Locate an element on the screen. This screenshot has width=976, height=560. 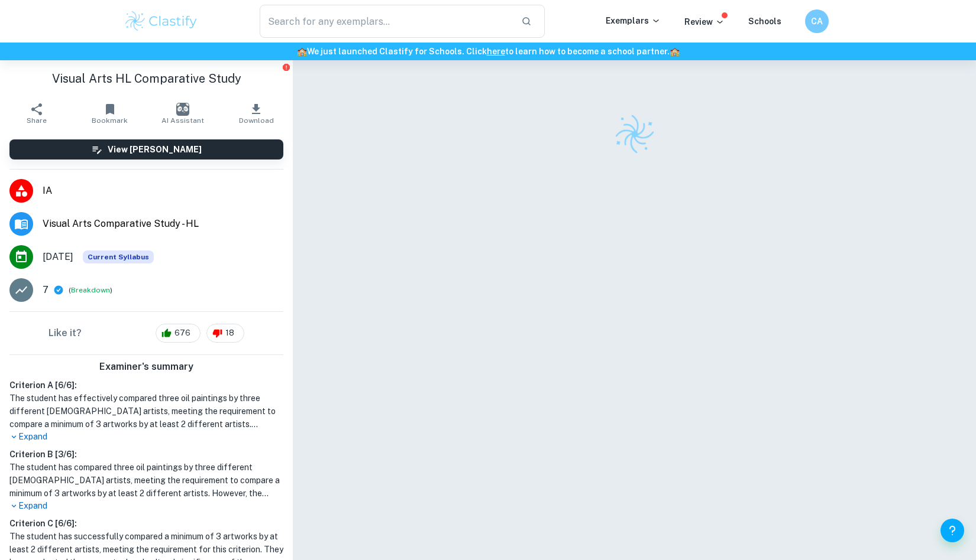
h6: Like it? is located at coordinates (65, 334).